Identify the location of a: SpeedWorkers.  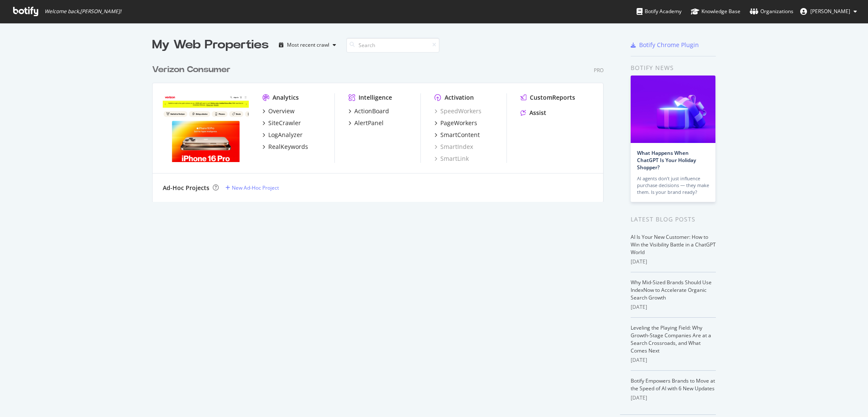
(457, 111).